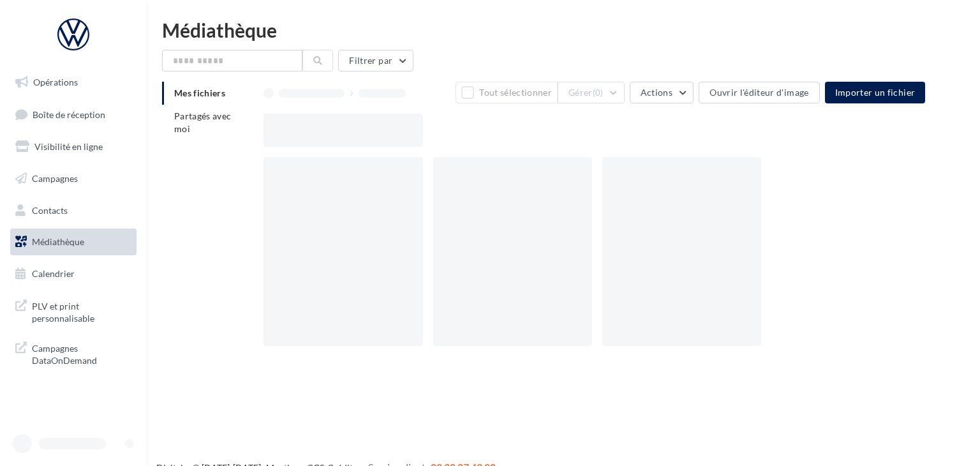 The height and width of the screenshot is (466, 980). I want to click on span: Opérations, so click(56, 82).